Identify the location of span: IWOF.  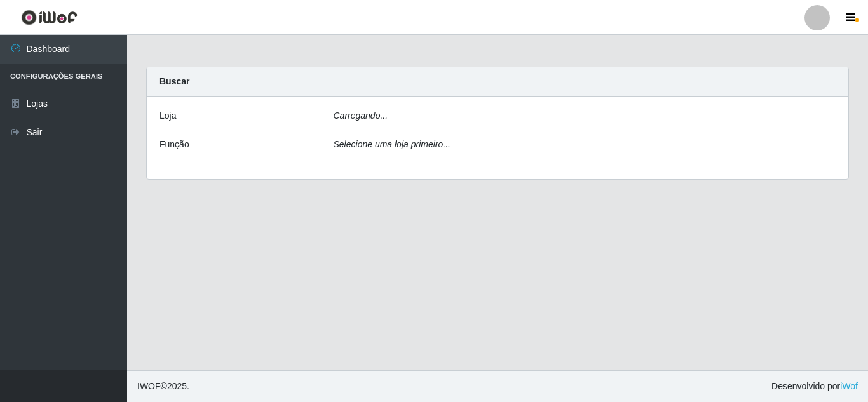
(148, 386).